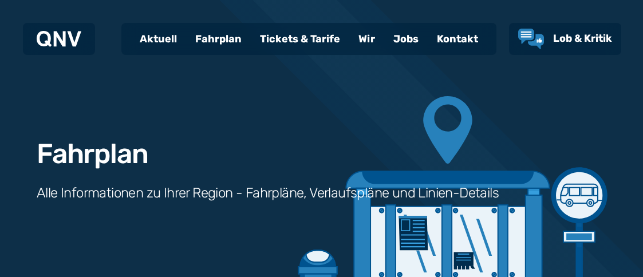 Image resolution: width=643 pixels, height=277 pixels. Describe the element at coordinates (367, 39) in the screenshot. I see `div: Wir` at that location.